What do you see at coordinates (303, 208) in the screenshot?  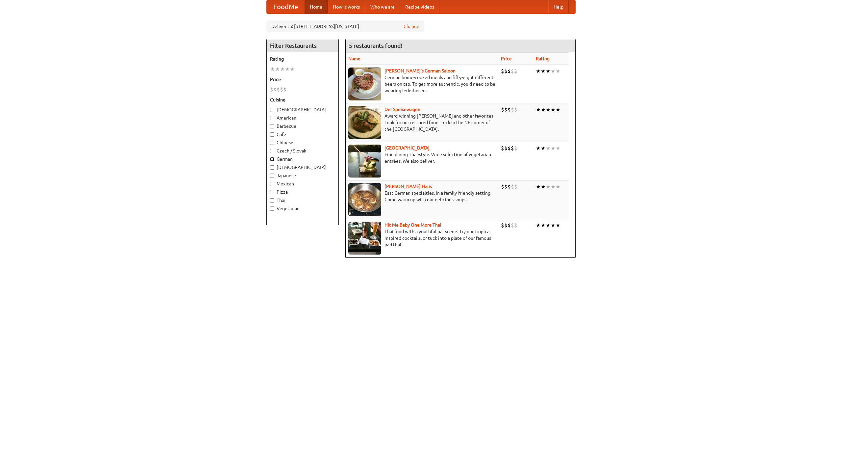 I see `label: Vegetarian` at bounding box center [303, 208].